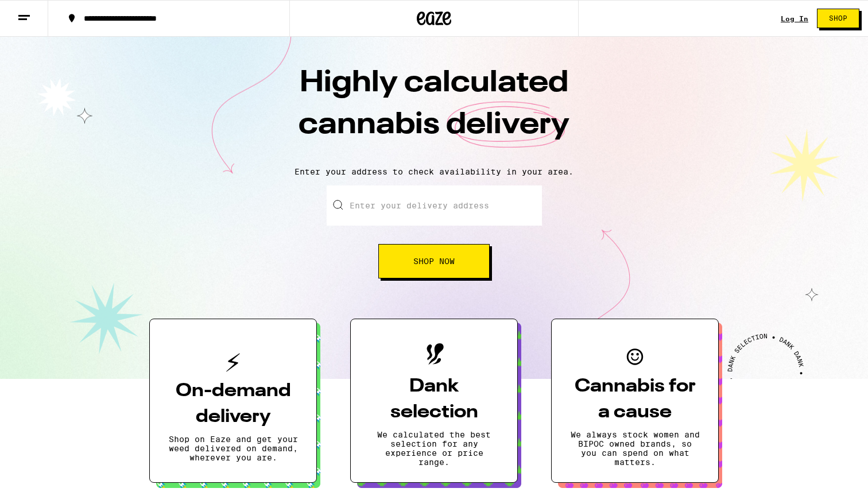  What do you see at coordinates (434, 401) in the screenshot?
I see `button: Dank selectionWe calculated the best selection for any experience or price range.` at bounding box center [434, 401].